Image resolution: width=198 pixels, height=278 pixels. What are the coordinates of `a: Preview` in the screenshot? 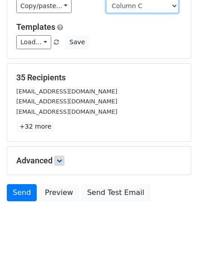 It's located at (59, 193).